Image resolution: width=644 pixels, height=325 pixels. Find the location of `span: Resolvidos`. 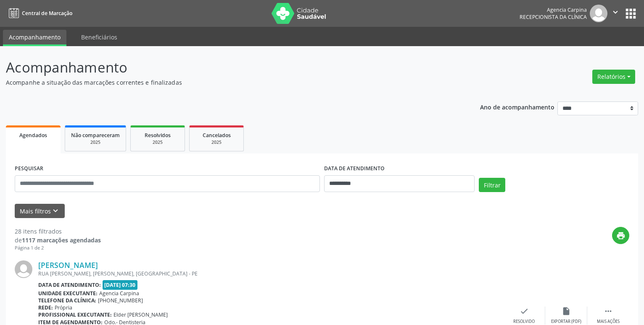

span: Resolvidos is located at coordinates (158, 135).